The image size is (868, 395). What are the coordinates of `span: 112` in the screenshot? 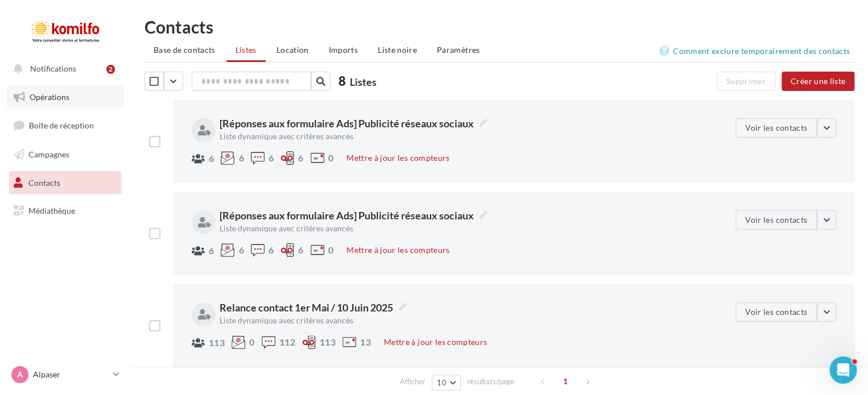 It's located at (287, 342).